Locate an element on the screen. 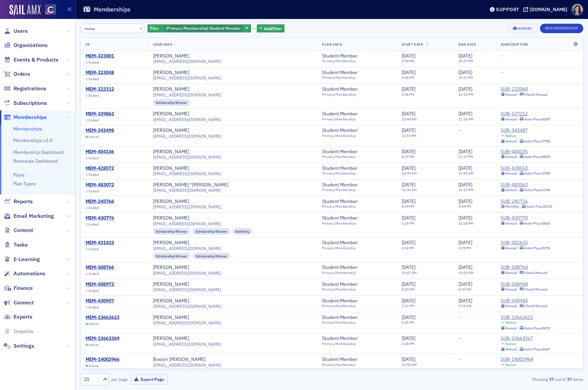 This screenshot has width=588, height=390. a: SUB-13663367 is located at coordinates (525, 338).